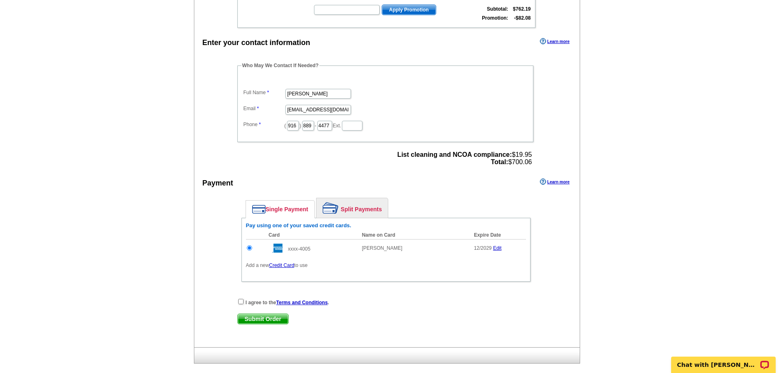 Image resolution: width=781 pixels, height=373 pixels. I want to click on a: Single Payment, so click(280, 209).